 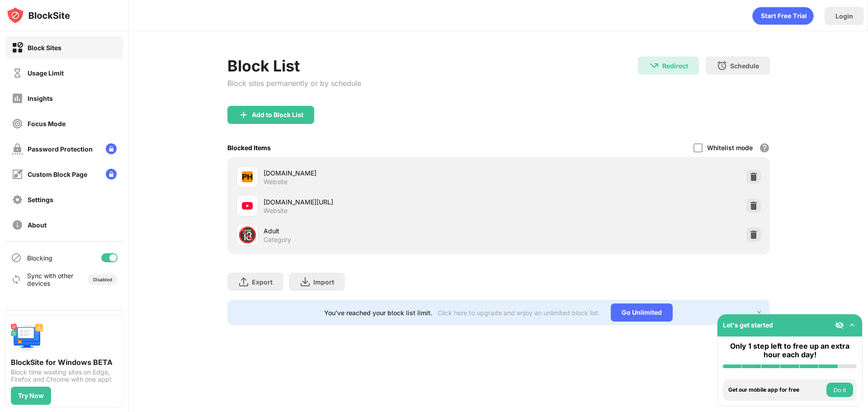 I want to click on img: about-off.svg, so click(x=17, y=224).